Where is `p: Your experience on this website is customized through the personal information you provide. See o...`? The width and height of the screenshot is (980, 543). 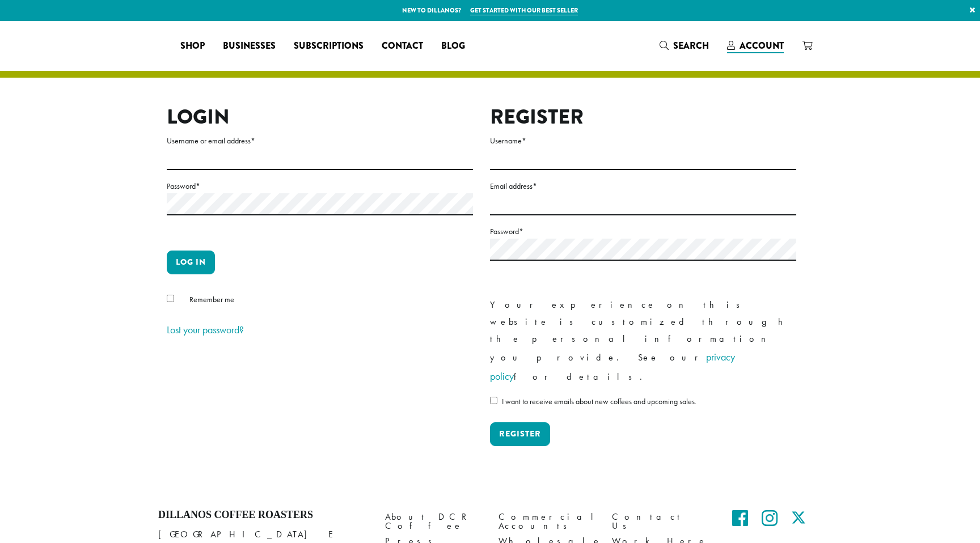
p: Your experience on this website is customized through the personal information you provide. See o... is located at coordinates (643, 341).